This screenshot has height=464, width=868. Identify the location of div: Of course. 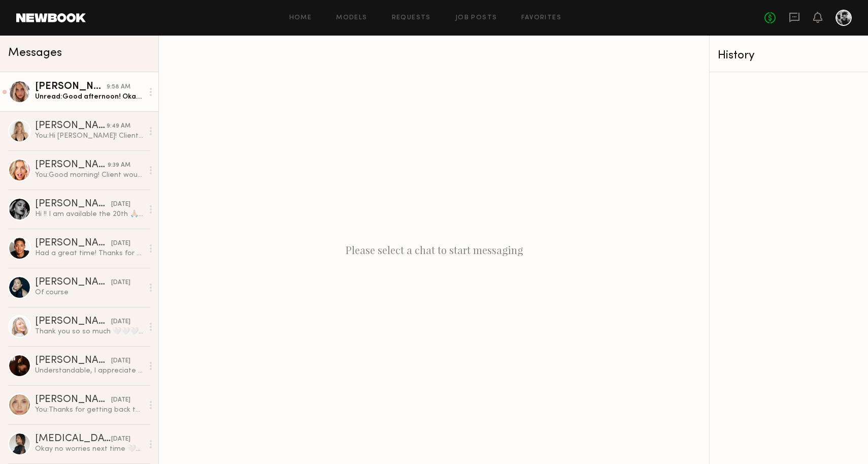
(88, 292).